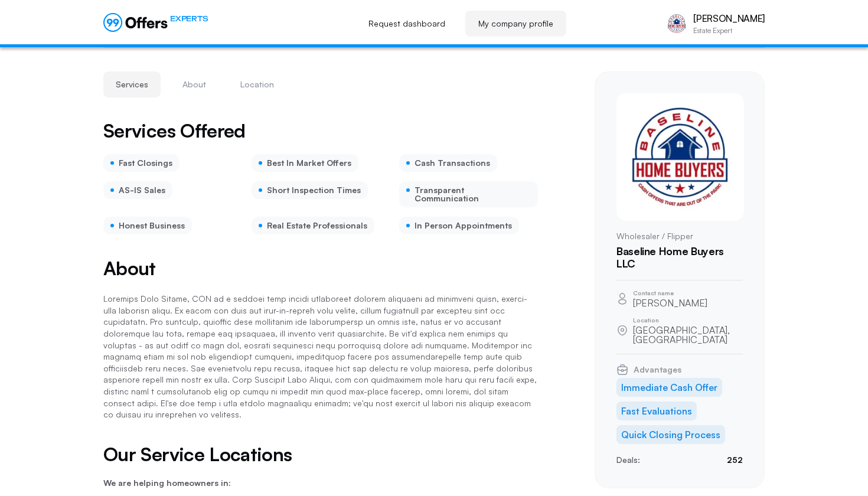 This screenshot has width=868, height=496. Describe the element at coordinates (309, 190) in the screenshot. I see `div: Short Inspection Times` at that location.